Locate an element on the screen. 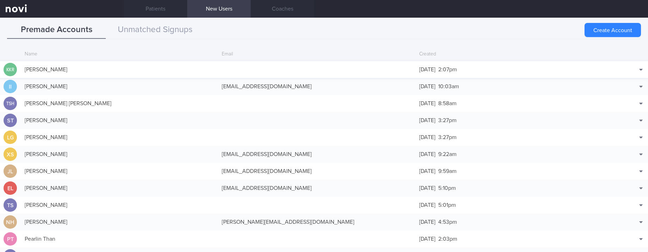  span: 10:03am is located at coordinates (448, 86).